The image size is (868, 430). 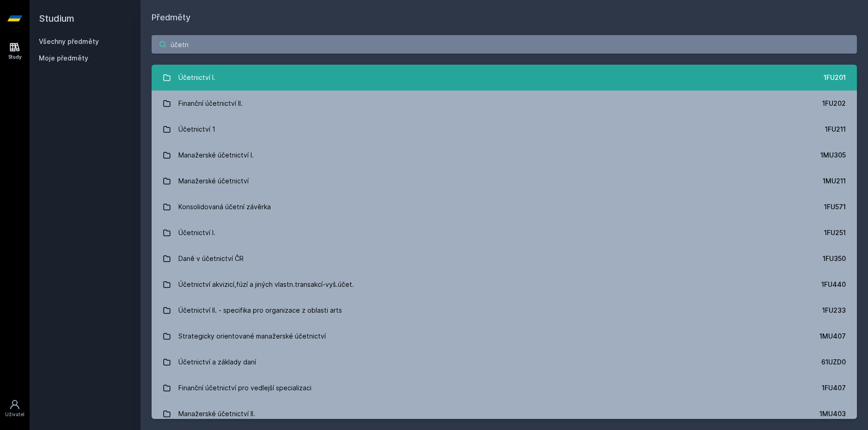 What do you see at coordinates (834, 233) in the screenshot?
I see `div: 1FU251` at bounding box center [834, 233].